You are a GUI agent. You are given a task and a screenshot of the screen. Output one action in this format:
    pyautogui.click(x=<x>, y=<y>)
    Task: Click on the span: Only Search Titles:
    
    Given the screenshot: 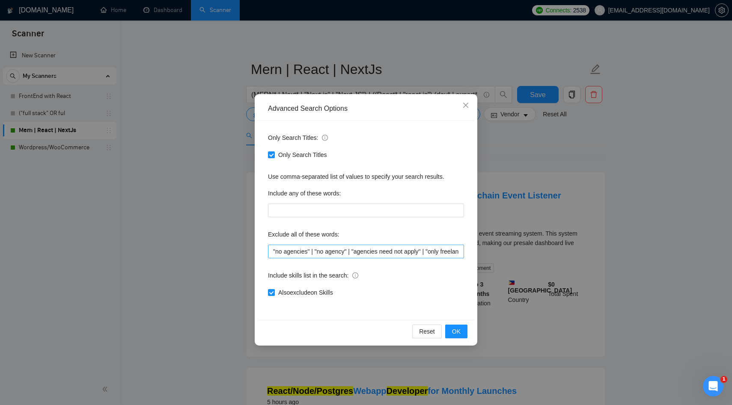 What is the action you would take?
    pyautogui.click(x=298, y=138)
    